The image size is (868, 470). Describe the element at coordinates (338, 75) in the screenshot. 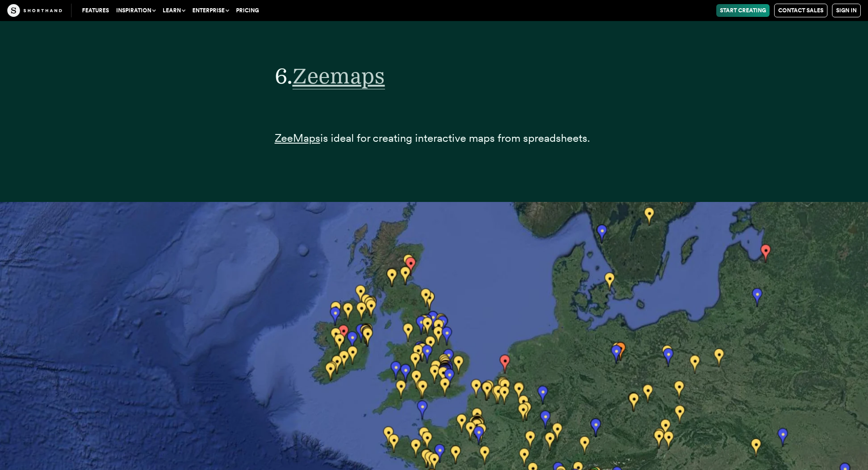

I see `a: Zeemaps` at that location.